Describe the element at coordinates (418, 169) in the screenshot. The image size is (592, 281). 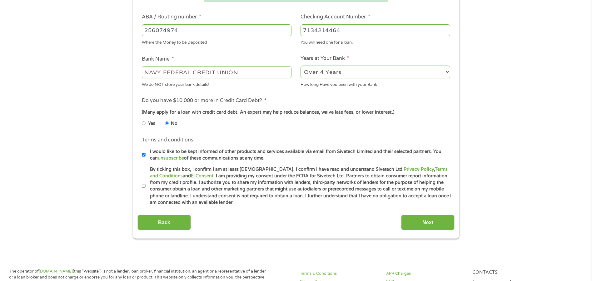
I see `a: Privacy Policy` at that location.